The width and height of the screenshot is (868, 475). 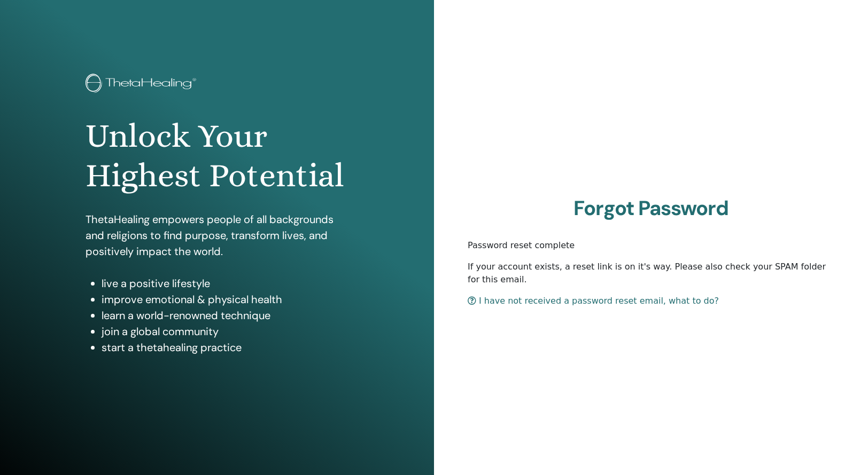 I want to click on a: I have not received a password reset email, what to do?, so click(x=594, y=300).